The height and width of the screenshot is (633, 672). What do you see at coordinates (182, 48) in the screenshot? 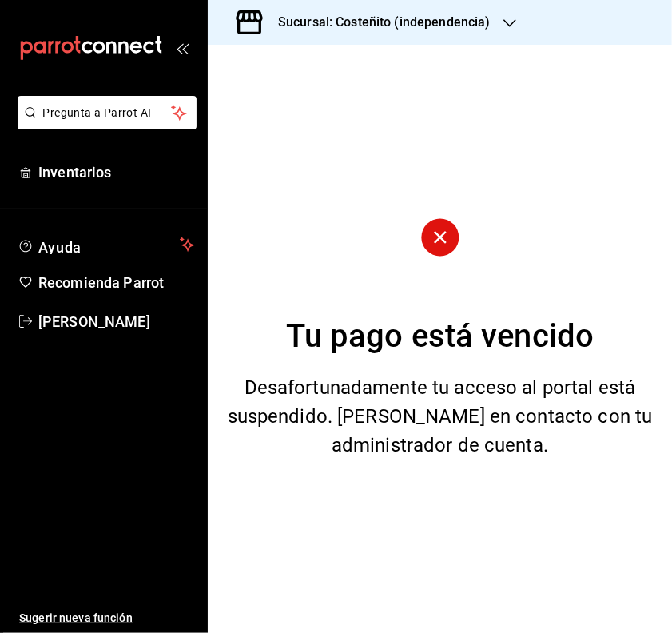
I see `button: open_drawer_menu` at bounding box center [182, 48].